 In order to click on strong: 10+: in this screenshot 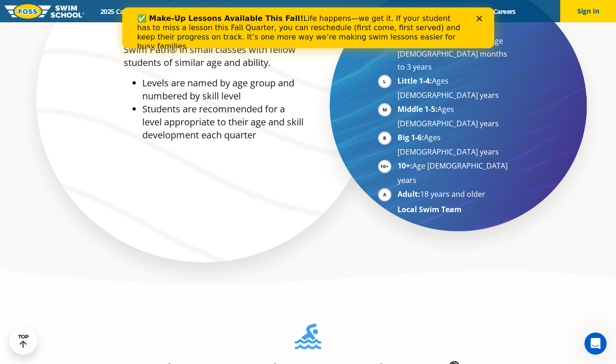, I will do `click(405, 166)`.